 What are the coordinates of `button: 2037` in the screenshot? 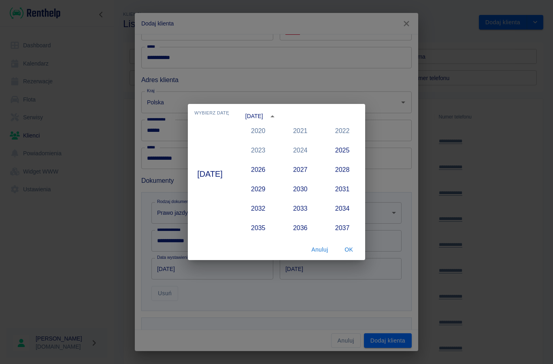 It's located at (343, 228).